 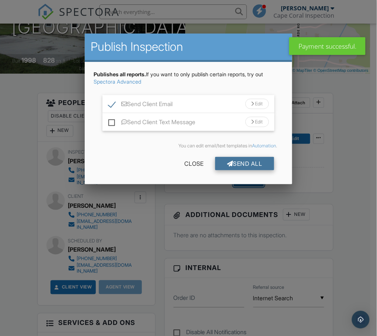 What do you see at coordinates (360, 320) in the screenshot?
I see `div: Open Intercom Messenger` at bounding box center [360, 320].